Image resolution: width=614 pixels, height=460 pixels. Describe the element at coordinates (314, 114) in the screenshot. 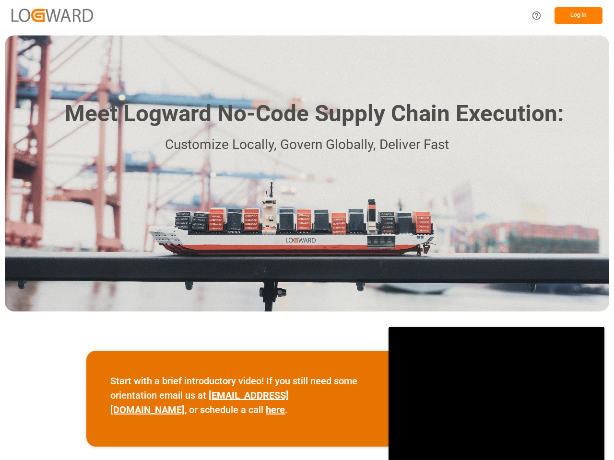

I see `h1: Meet Logward No-Code Supply Chain Execution:` at that location.